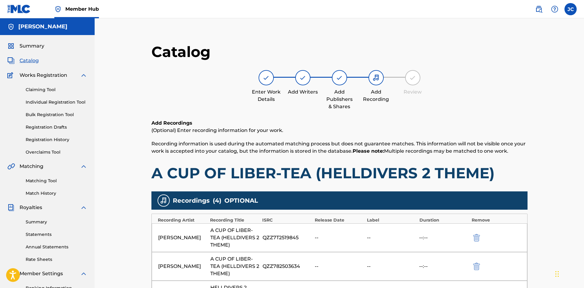 The height and width of the screenshot is (288, 584). I want to click on img: Top Rightsholder, so click(58, 9).